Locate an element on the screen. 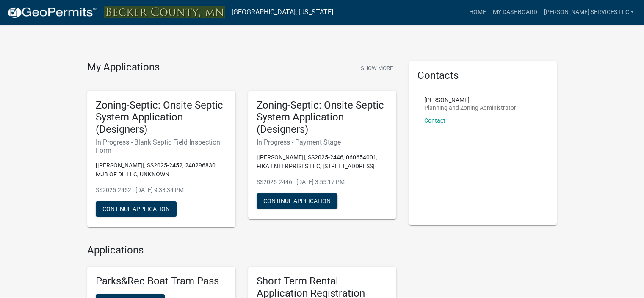 This screenshot has height=298, width=644. a: Home is located at coordinates (477, 12).